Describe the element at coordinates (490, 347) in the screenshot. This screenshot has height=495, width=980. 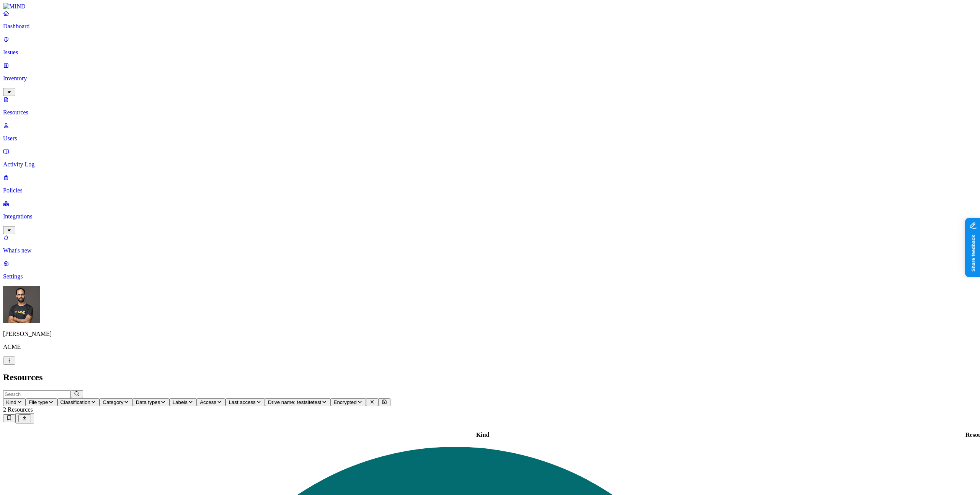
I see `p: ACME` at that location.